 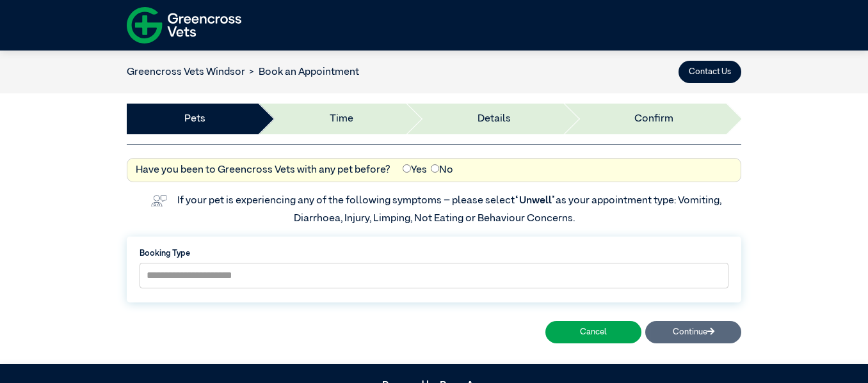 What do you see at coordinates (243, 72) in the screenshot?
I see `nav: breadcrumb` at bounding box center [243, 72].